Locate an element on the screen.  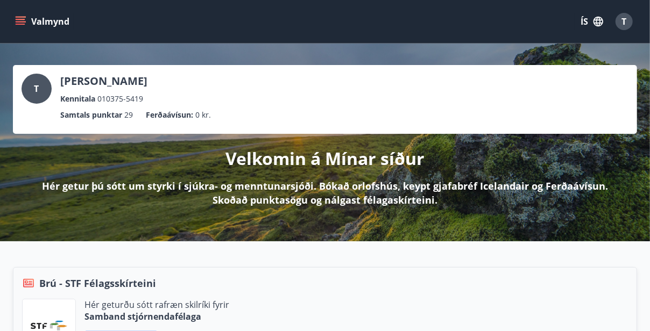
p: Velkomin á Mínar síður is located at coordinates (325, 159).